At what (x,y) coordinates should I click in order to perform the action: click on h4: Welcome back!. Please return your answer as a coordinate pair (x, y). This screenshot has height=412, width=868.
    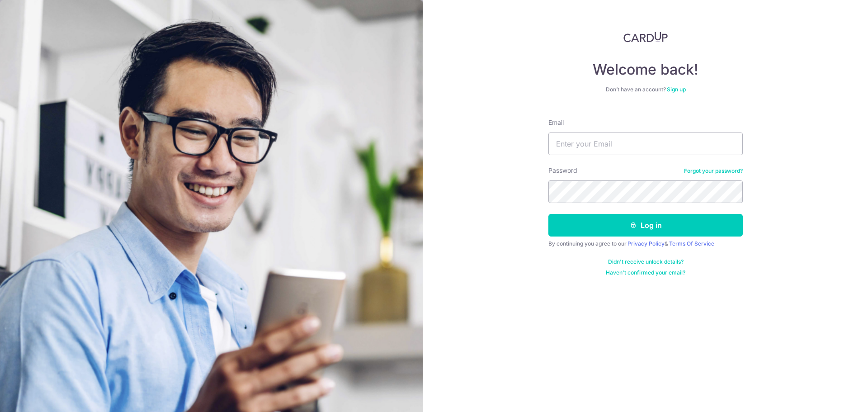
    Looking at the image, I should click on (645, 69).